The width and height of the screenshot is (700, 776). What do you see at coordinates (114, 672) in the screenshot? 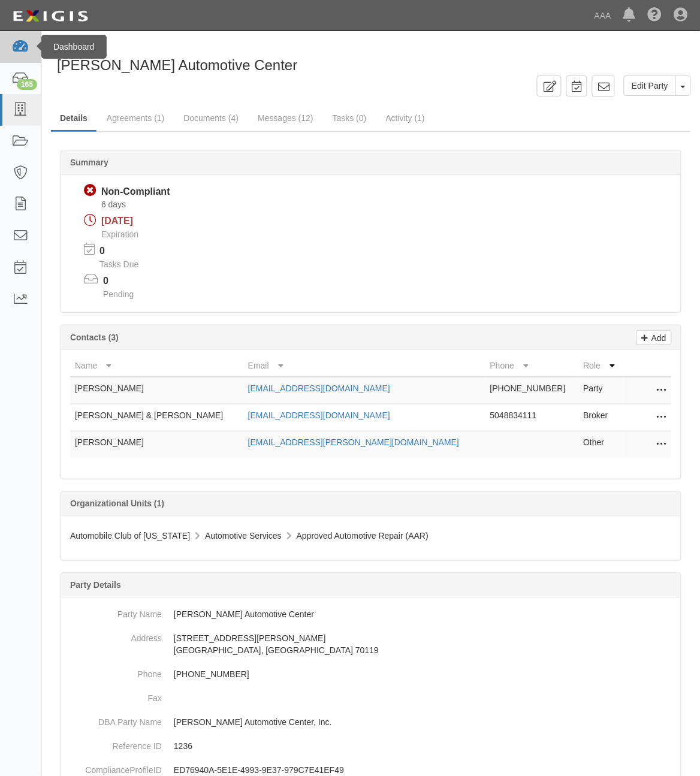
I see `dt: Phone` at bounding box center [114, 672].